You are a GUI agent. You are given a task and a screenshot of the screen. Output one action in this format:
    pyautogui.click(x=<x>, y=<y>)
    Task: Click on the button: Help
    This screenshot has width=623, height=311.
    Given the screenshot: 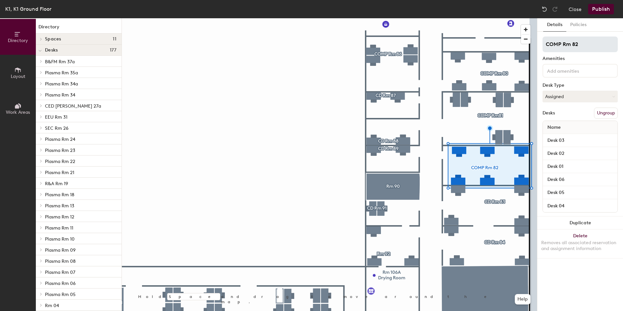 What is the action you would take?
    pyautogui.click(x=522, y=299)
    